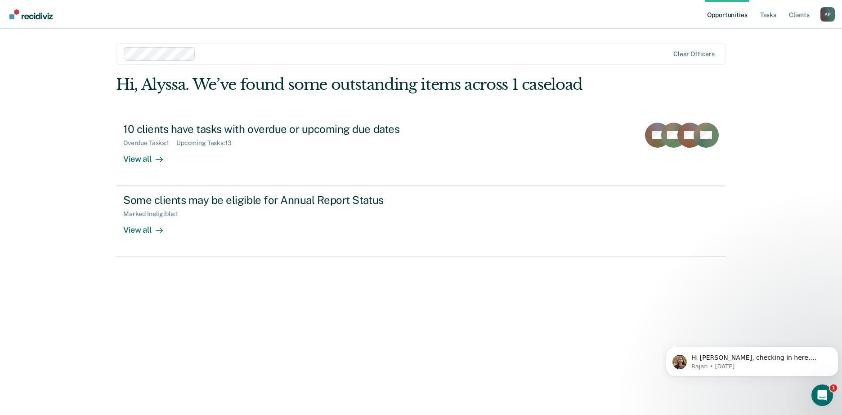  I want to click on span: 1, so click(833, 389).